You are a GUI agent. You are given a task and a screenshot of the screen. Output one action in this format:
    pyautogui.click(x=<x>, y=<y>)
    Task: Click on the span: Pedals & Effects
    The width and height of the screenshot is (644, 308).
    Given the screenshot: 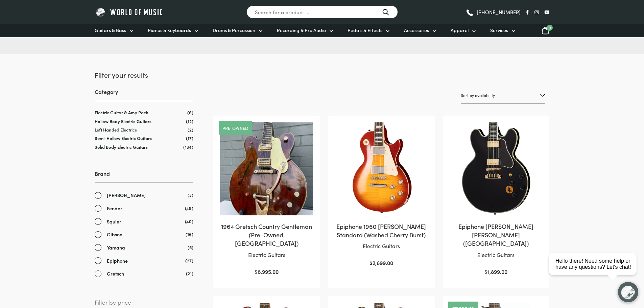 What is the action you would take?
    pyautogui.click(x=365, y=30)
    